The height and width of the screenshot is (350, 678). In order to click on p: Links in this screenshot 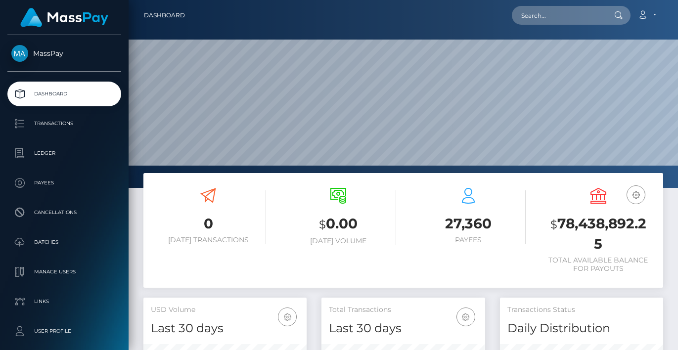, I will do `click(64, 302)`.